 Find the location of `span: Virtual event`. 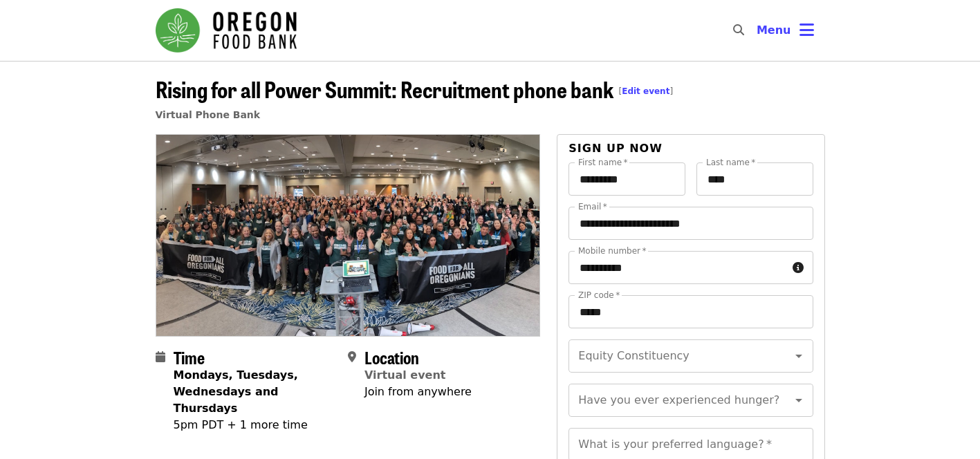

span: Virtual event is located at coordinates (405, 374).